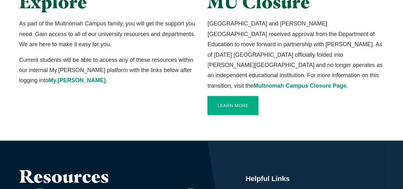 This screenshot has width=403, height=189. I want to click on h5: Helpful Links, so click(315, 179).